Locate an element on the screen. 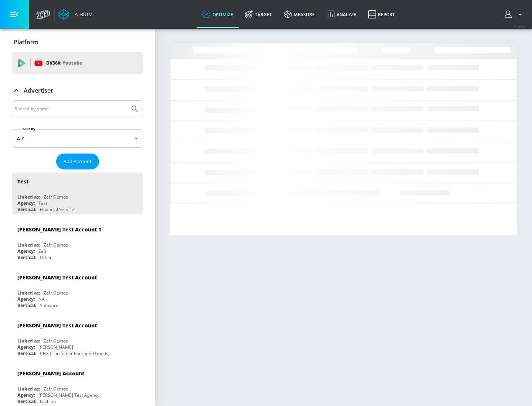 The height and width of the screenshot is (406, 532). label: Sort By is located at coordinates (29, 129).